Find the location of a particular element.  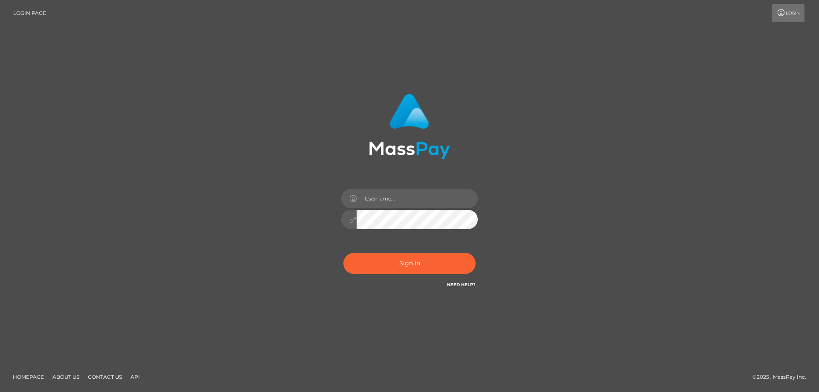

a: About Us is located at coordinates (66, 376).